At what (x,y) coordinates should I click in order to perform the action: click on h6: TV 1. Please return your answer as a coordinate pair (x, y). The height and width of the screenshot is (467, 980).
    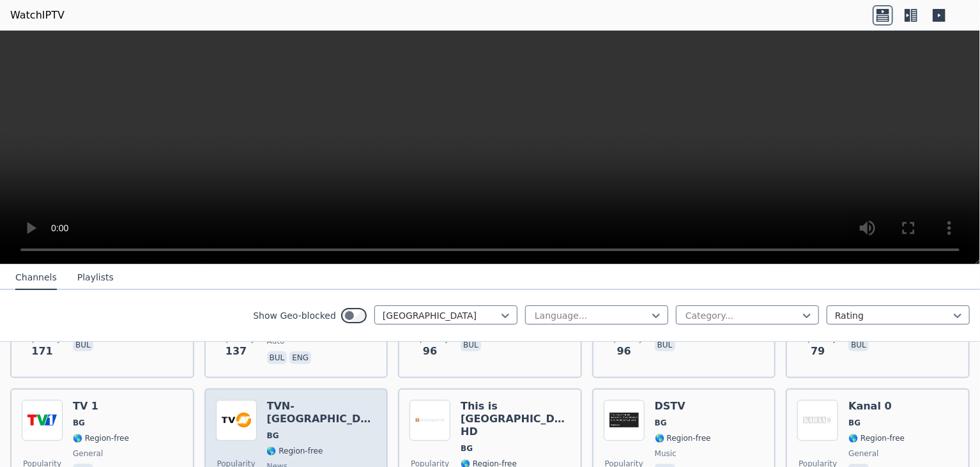
    Looking at the image, I should click on (101, 406).